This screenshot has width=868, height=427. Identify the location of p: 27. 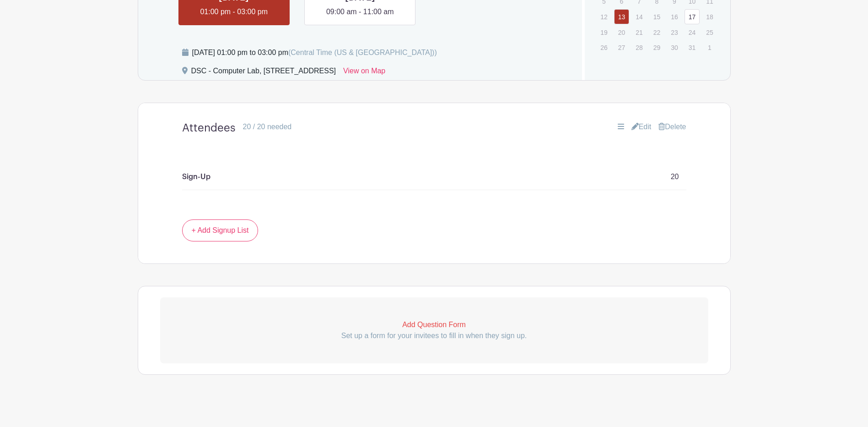
(622, 47).